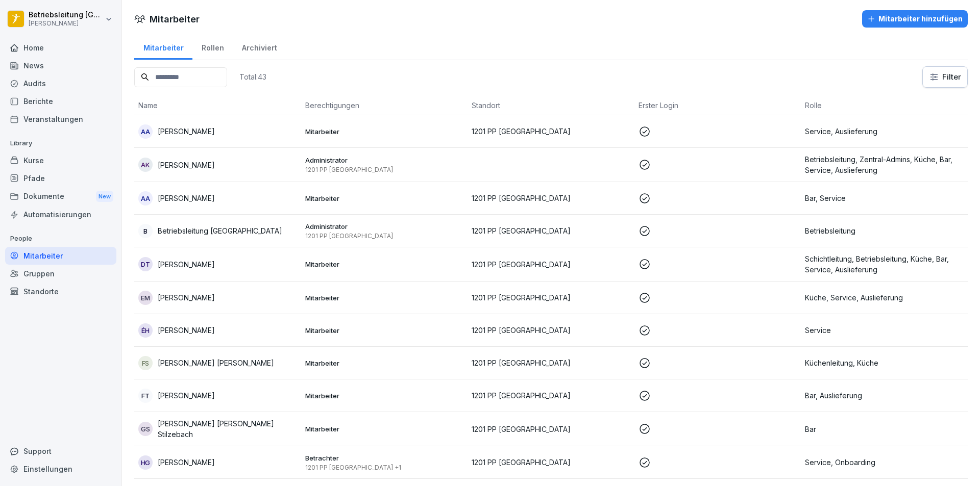  Describe the element at coordinates (61, 83) in the screenshot. I see `a: Audits` at that location.